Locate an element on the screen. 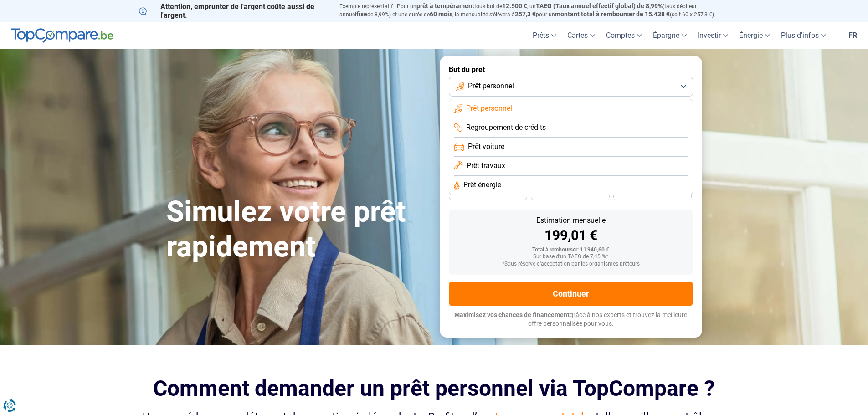  a: Comptes is located at coordinates (624, 35).